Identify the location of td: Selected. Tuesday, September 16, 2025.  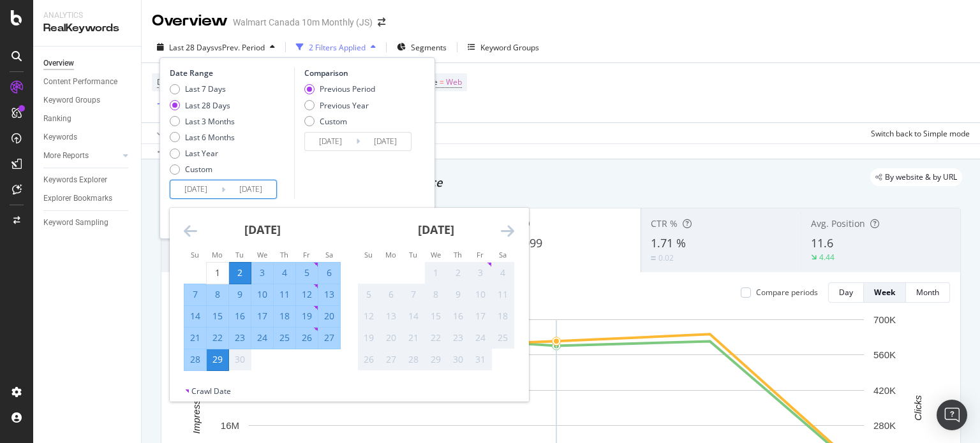
(240, 317).